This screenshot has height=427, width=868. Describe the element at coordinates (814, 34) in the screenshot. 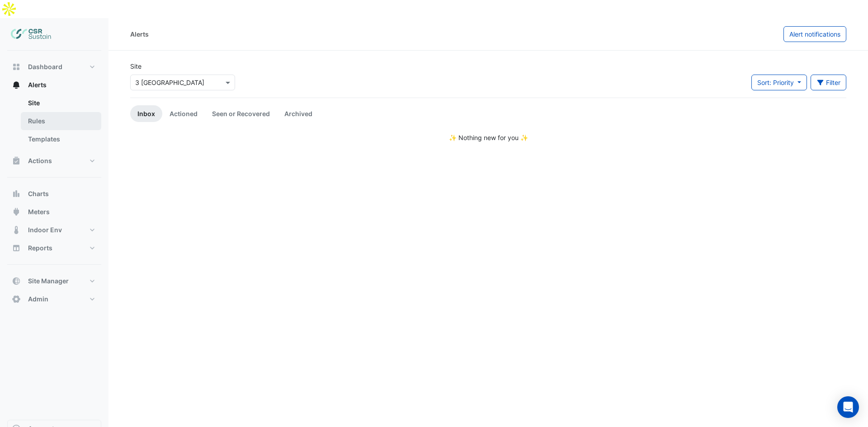

I see `span: Alert notifications` at that location.